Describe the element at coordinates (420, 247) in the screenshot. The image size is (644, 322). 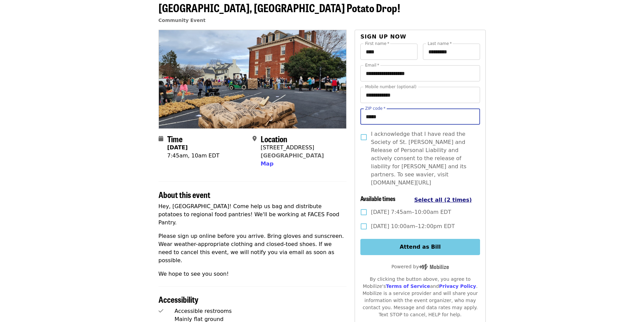
I see `button: Attend as Bill` at that location.